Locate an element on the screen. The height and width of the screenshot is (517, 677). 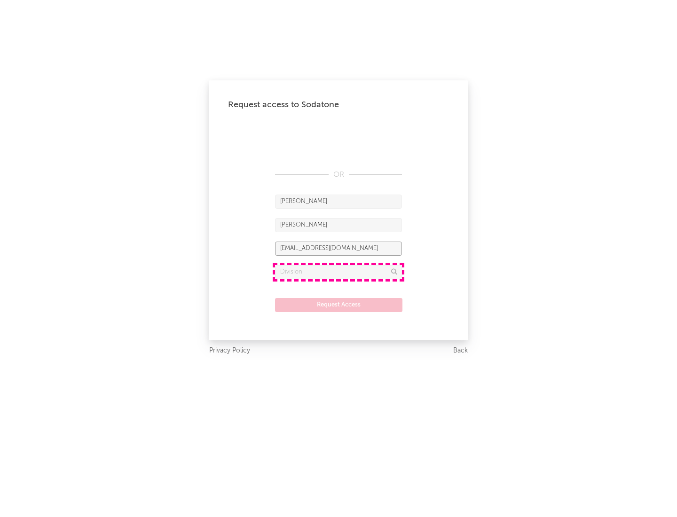
input: Division is located at coordinates (338, 272).